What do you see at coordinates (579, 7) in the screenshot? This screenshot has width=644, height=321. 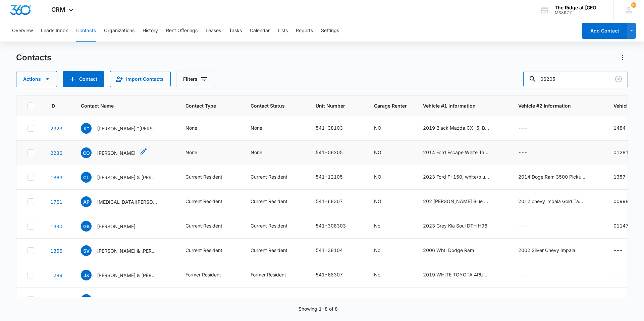 I see `div: account name` at bounding box center [579, 7].